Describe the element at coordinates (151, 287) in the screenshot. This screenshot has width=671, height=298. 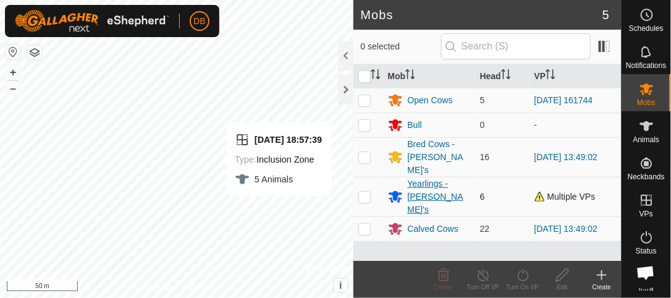
I see `a: Privacy Policy` at that location.